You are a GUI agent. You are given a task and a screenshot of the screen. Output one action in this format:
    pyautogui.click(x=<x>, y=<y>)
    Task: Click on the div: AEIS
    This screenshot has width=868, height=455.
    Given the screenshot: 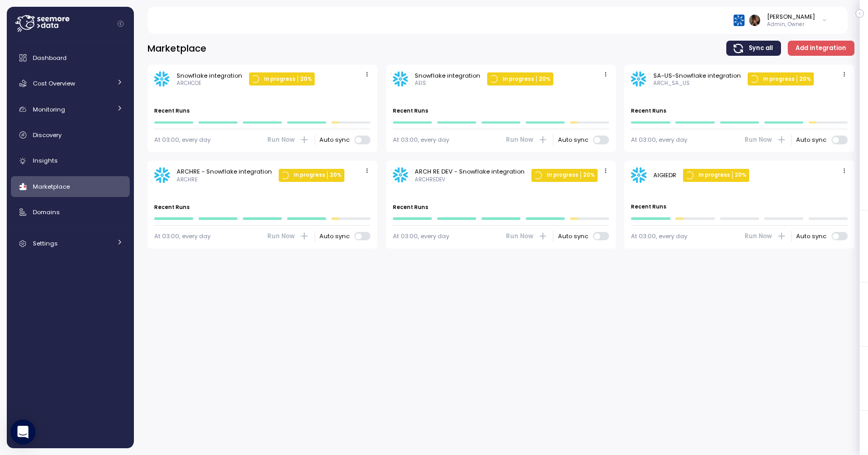 What is the action you would take?
    pyautogui.click(x=420, y=83)
    